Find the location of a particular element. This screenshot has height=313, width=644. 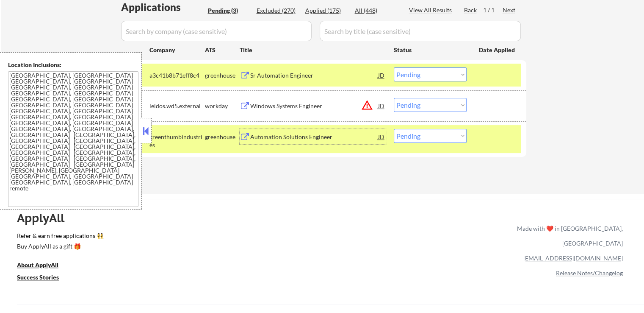

div: a3c41b8b71eff8c4 is located at coordinates (177, 75).